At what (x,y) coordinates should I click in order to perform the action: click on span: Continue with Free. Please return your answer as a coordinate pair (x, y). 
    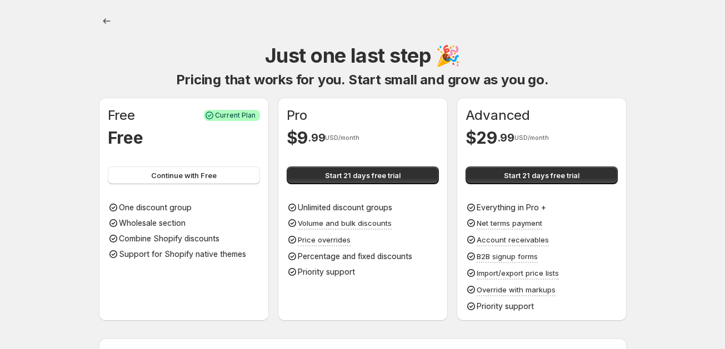
    Looking at the image, I should click on (184, 176).